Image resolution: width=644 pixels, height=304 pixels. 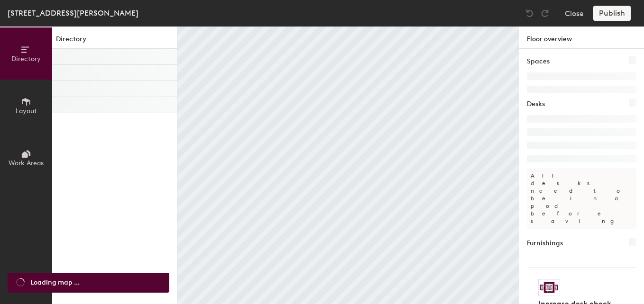 I want to click on canvas: Map, so click(x=348, y=165).